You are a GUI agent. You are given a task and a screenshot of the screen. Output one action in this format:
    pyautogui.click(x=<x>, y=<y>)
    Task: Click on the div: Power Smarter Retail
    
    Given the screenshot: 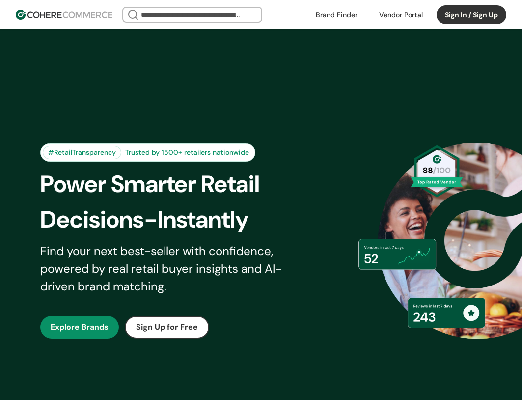 What is the action you would take?
    pyautogui.click(x=182, y=184)
    